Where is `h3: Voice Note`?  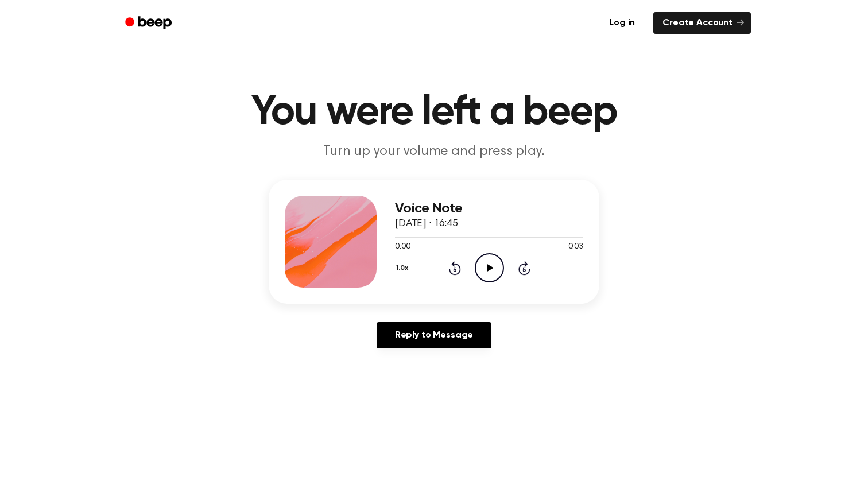 h3: Voice Note is located at coordinates (489, 209).